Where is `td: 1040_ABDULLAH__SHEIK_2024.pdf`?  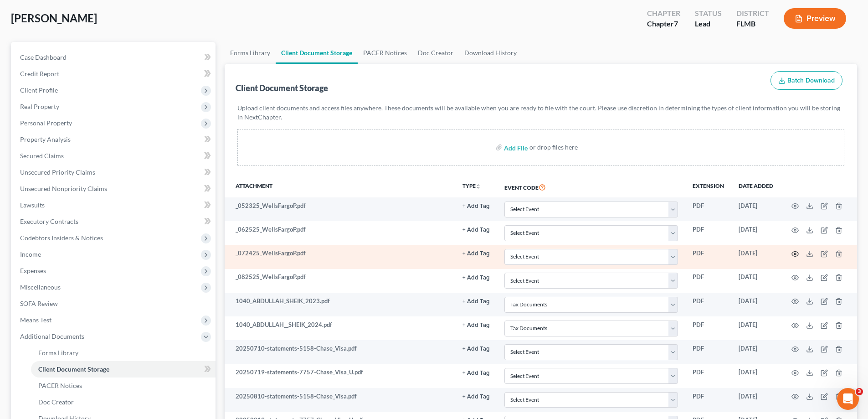 td: 1040_ABDULLAH__SHEIK_2024.pdf is located at coordinates (340, 328).